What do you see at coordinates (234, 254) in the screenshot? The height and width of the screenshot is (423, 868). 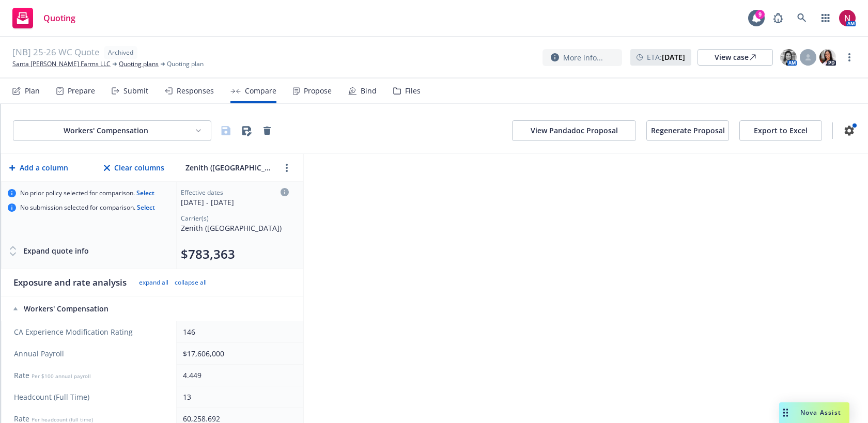 I see `div: Total premium (click to edit billing info)` at bounding box center [234, 254].